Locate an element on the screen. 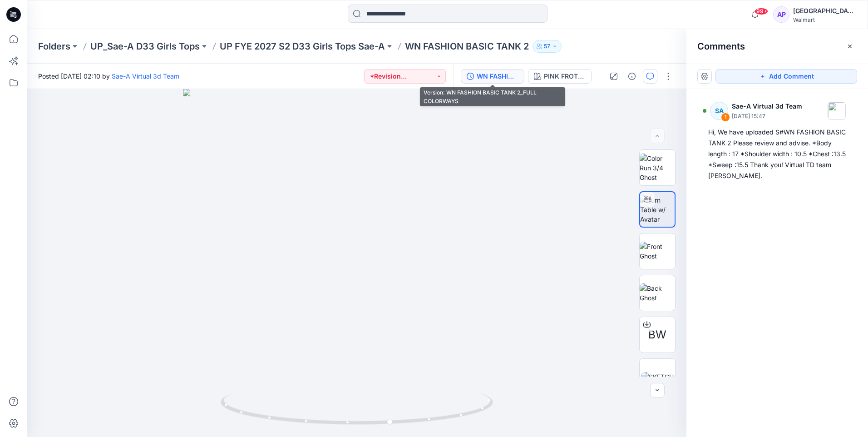 The image size is (868, 437). p: UP_Sae-A D33 Girls Tops is located at coordinates (145, 46).